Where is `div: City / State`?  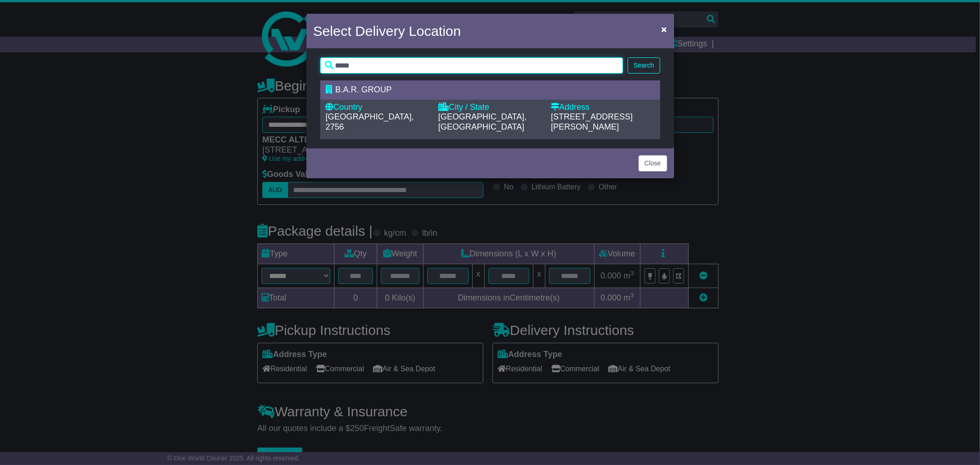 div: City / State is located at coordinates (490, 107).